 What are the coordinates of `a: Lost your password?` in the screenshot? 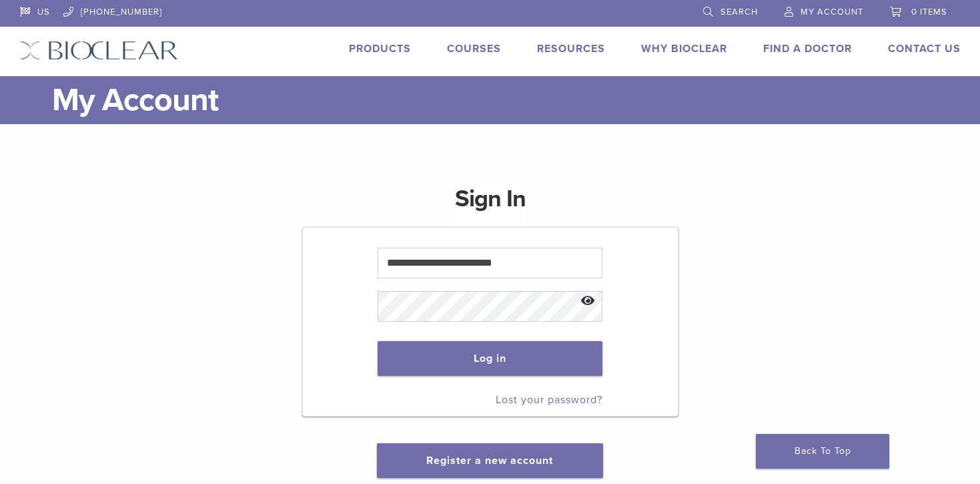 It's located at (549, 400).